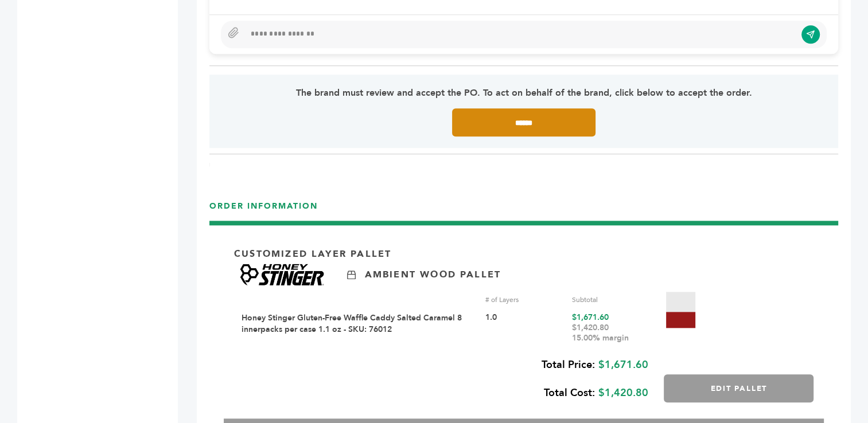 This screenshot has width=868, height=423. I want to click on h3: ORDER INFORMATION, so click(524, 210).